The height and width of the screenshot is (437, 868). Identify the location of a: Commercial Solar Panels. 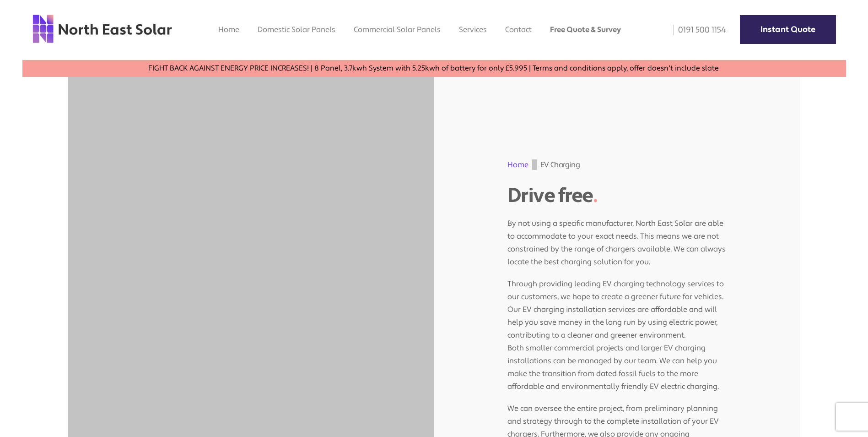
(397, 29).